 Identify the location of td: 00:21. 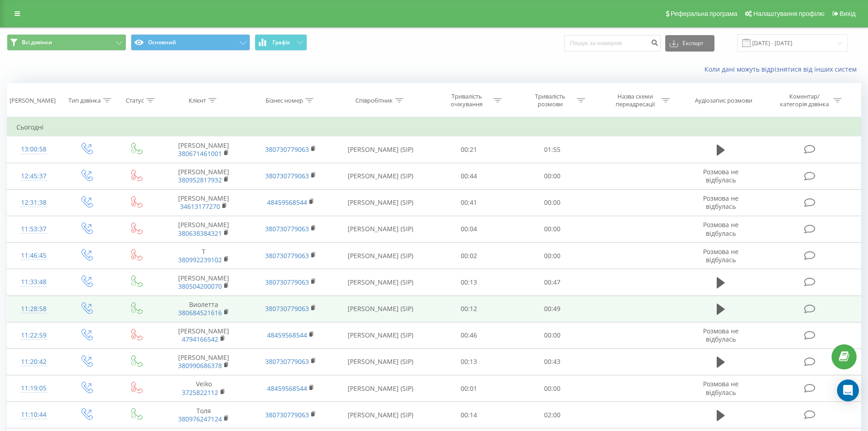
(469, 150).